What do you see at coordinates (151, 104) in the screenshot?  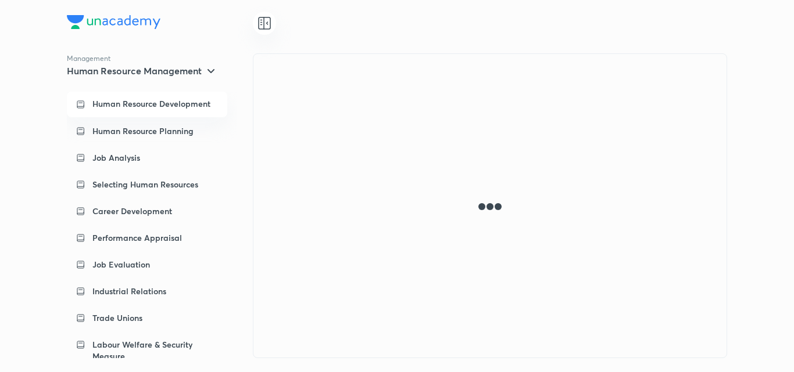 I see `p: Human Resource Development` at bounding box center [151, 104].